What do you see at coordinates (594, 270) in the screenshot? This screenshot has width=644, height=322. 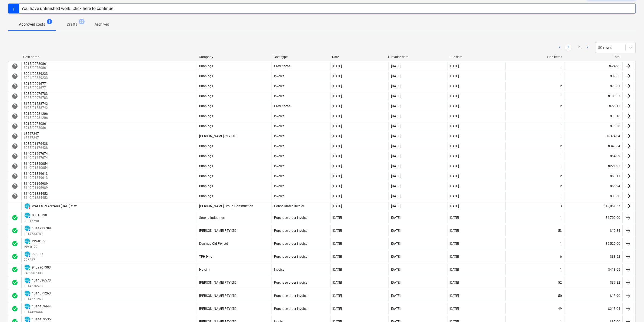 I see `div: $418.65` at bounding box center [594, 270].